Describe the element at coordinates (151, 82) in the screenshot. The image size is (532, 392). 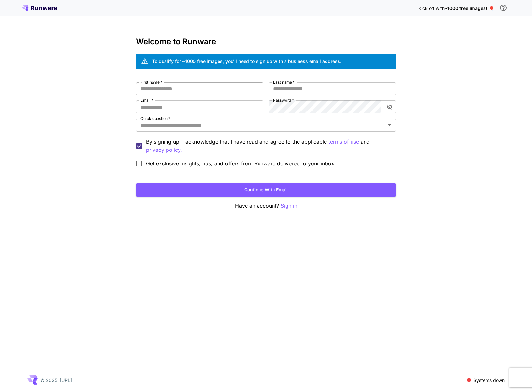
I see `label: First name` at that location.